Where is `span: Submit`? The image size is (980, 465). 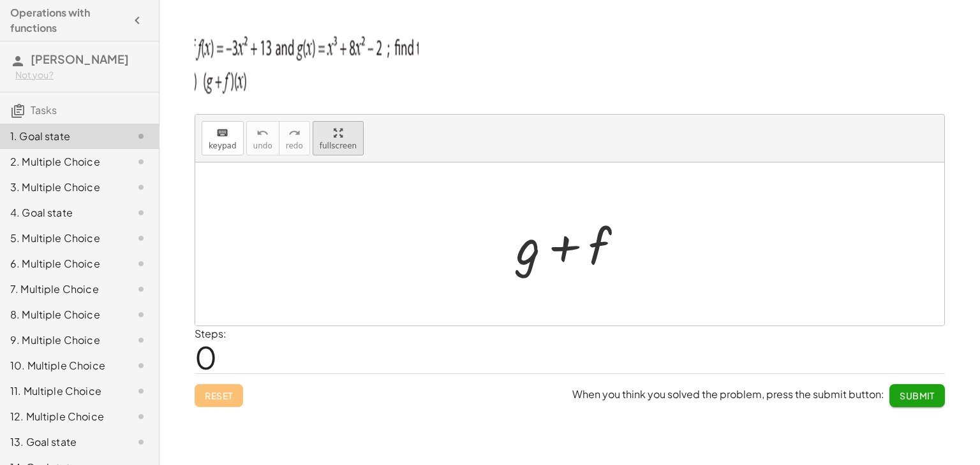
span: Submit is located at coordinates (916, 396).